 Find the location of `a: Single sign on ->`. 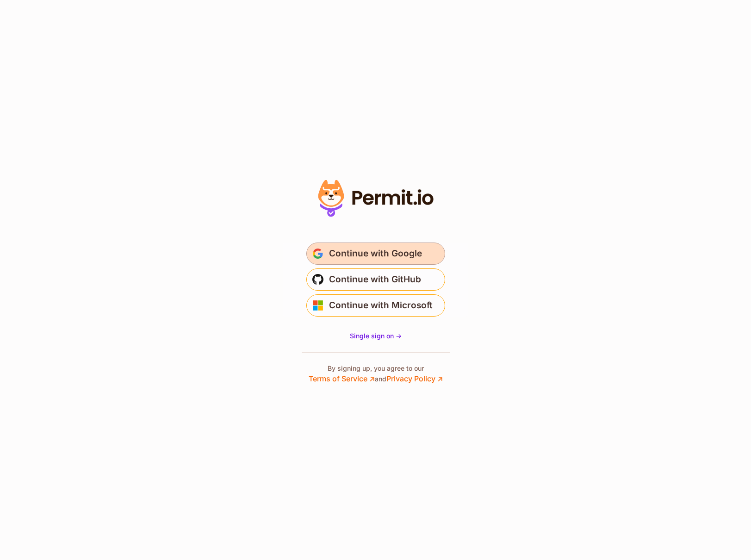

a: Single sign on -> is located at coordinates (376, 336).